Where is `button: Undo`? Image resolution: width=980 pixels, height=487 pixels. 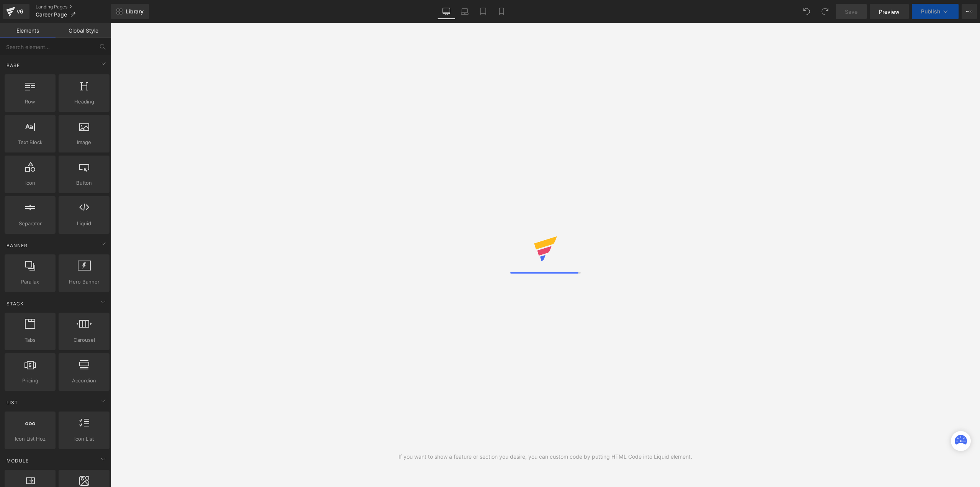
button: Undo is located at coordinates (806, 11).